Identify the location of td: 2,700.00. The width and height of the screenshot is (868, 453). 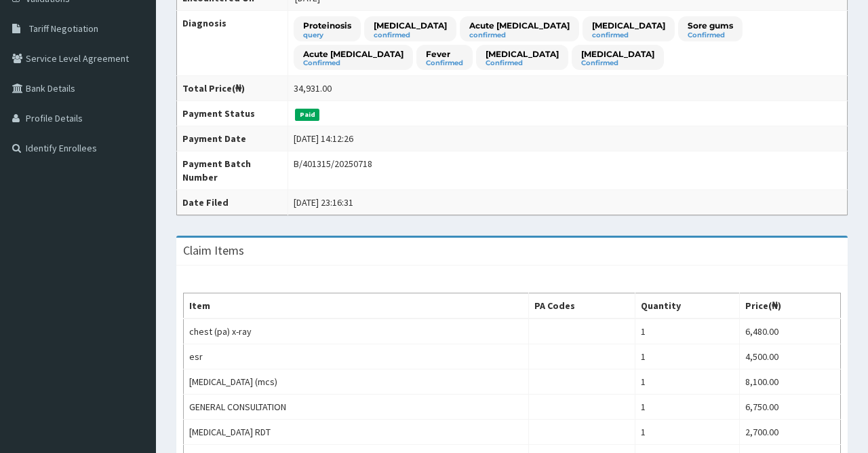
(790, 431).